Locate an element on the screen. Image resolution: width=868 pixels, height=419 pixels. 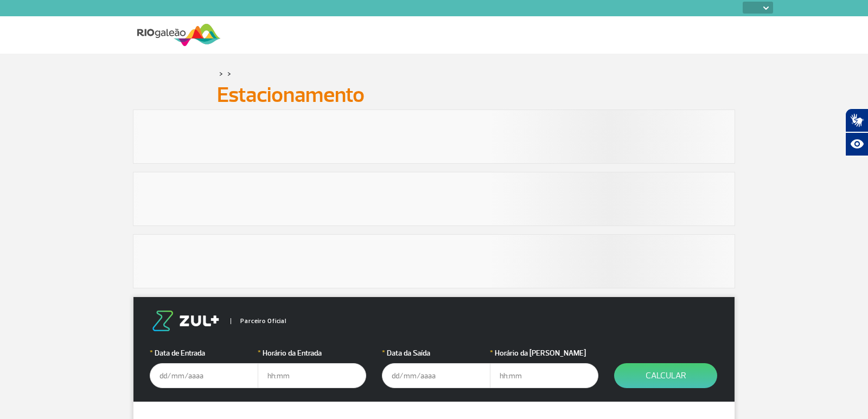
h1: Estacionamento is located at coordinates (434, 95).